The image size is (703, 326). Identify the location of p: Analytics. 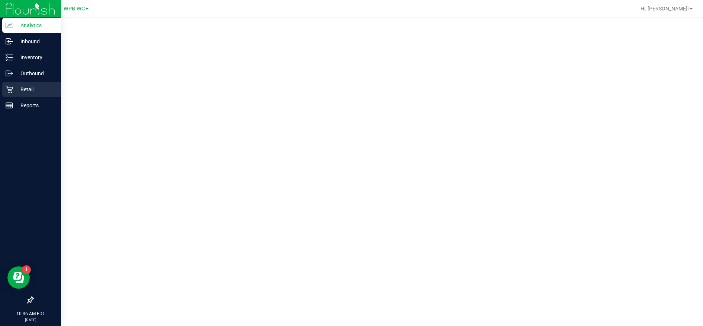
(35, 25).